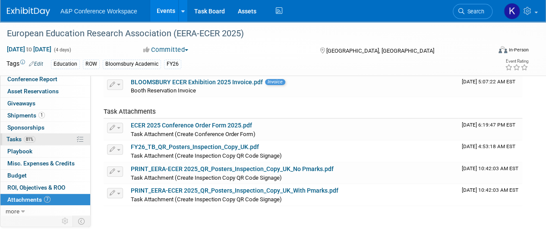 The width and height of the screenshot is (546, 238). I want to click on span: Sponsorships, so click(26, 127).